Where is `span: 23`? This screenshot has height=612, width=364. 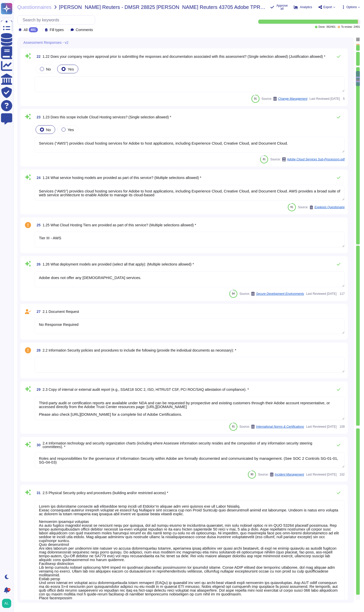
span: 23 is located at coordinates (38, 117).